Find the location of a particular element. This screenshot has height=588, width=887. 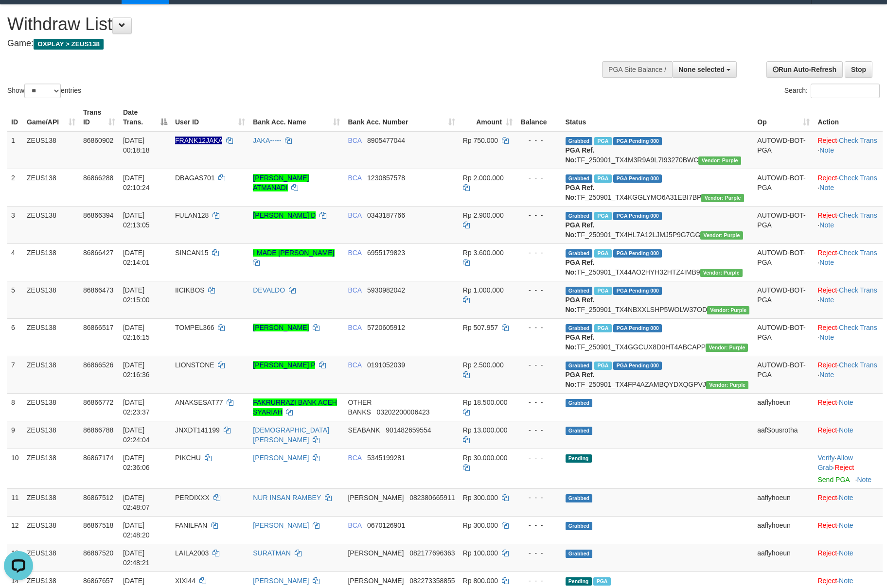

td: 10 is located at coordinates (15, 469).